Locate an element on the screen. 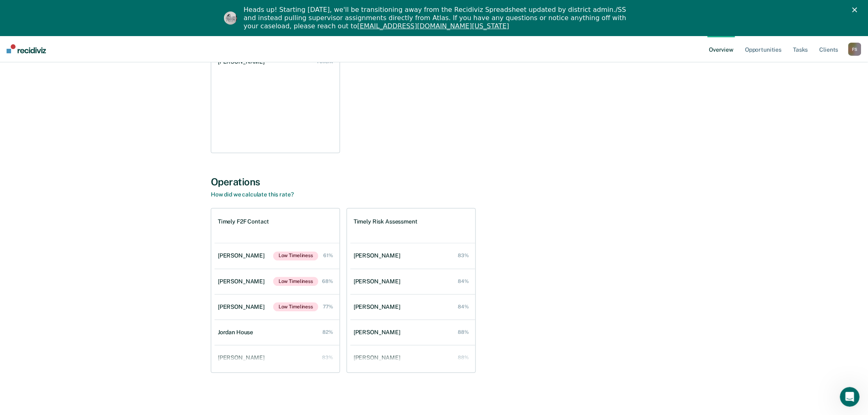  div: Close is located at coordinates (856, 9).